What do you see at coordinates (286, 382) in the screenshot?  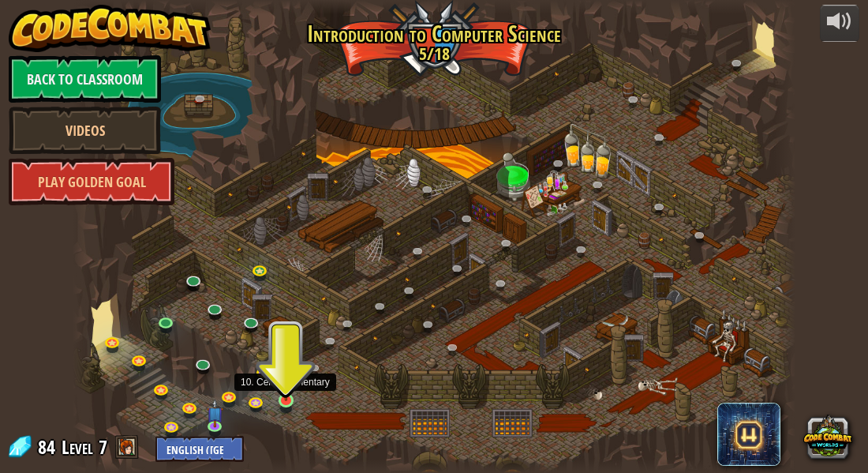 I see `img: level-banner-unstarted.png` at bounding box center [286, 382].